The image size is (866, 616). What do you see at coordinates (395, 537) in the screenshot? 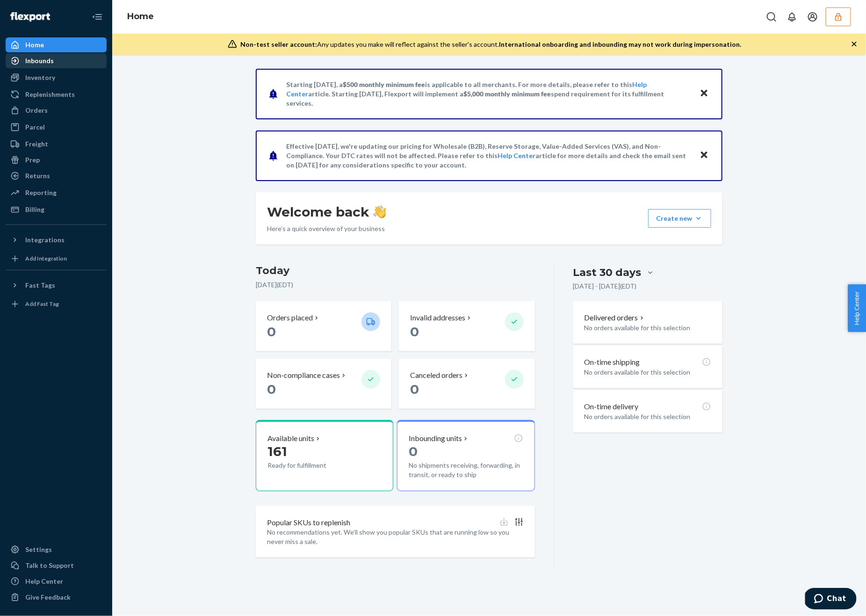
I see `p: No recommendations yet. We’ll show you popular SKUs that are running low so you never miss a sale.` at bounding box center [395, 537].